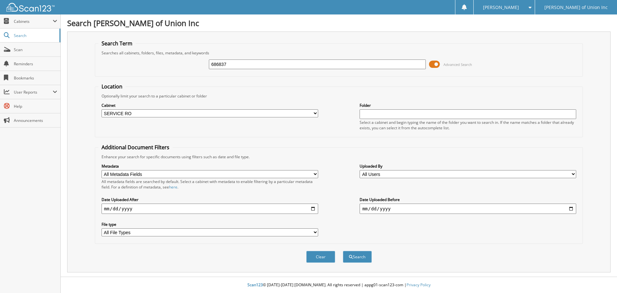 The width and height of the screenshot is (617, 293). Describe the element at coordinates (468, 125) in the screenshot. I see `div: Select a cabinet and begin typing the name of the folder you want to search in. If the name match...` at that location.